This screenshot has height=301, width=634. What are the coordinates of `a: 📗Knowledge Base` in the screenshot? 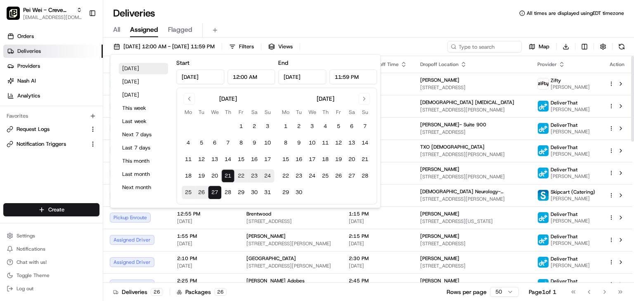 It's located at (36, 188).